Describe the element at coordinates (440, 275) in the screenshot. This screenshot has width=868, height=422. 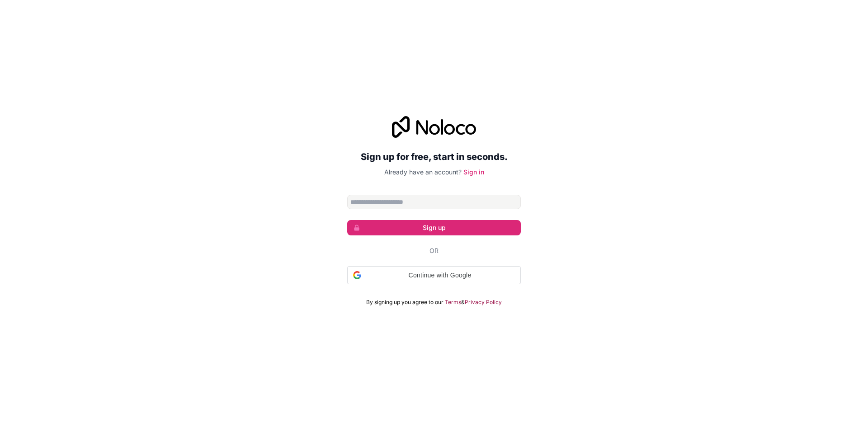
I see `span: Continue with Google` at that location.